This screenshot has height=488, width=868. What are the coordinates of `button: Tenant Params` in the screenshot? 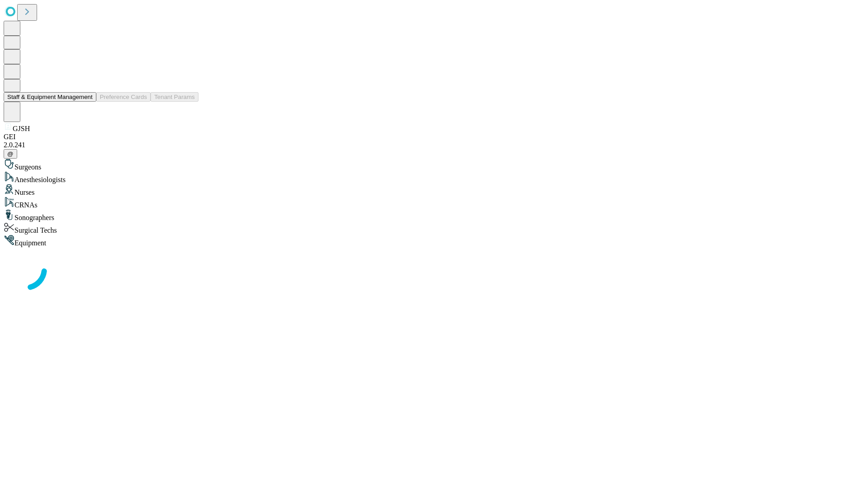 It's located at (175, 97).